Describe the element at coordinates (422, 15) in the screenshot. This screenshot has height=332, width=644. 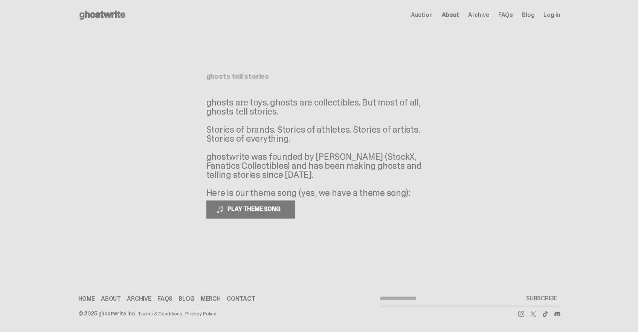
I see `a: Auction` at that location.